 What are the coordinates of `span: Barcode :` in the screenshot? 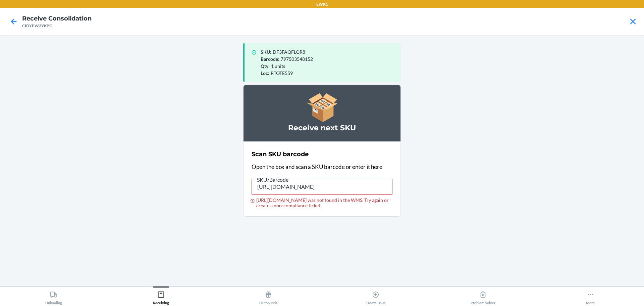 It's located at (270, 59).